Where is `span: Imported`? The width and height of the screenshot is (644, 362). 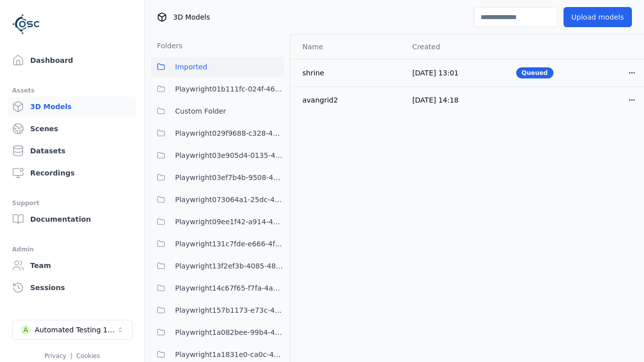 span: Imported is located at coordinates (191, 67).